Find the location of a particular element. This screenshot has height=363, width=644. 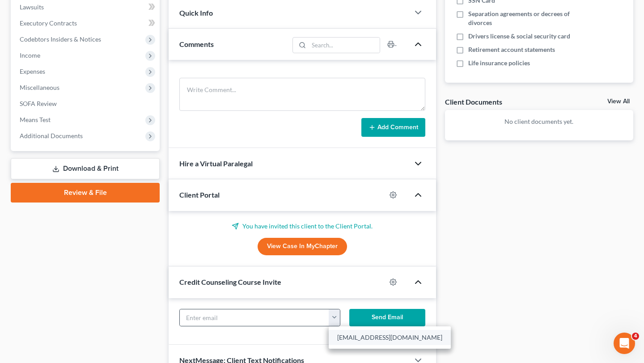

p: No client documents yet. is located at coordinates (539, 121).